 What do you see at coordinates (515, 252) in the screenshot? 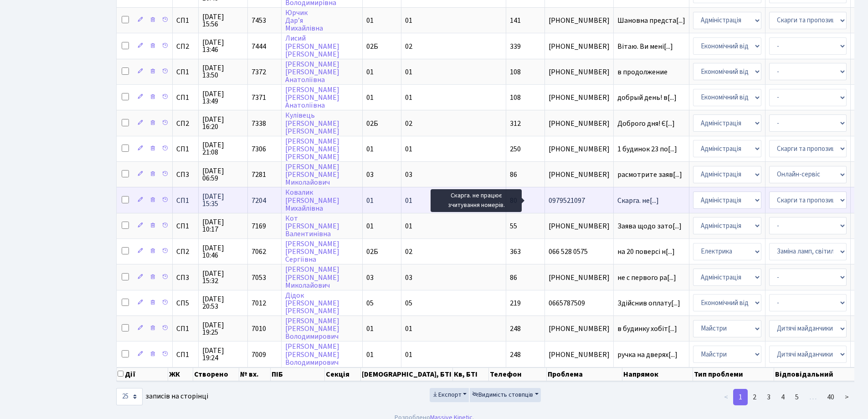
I see `span: 363` at bounding box center [515, 252].